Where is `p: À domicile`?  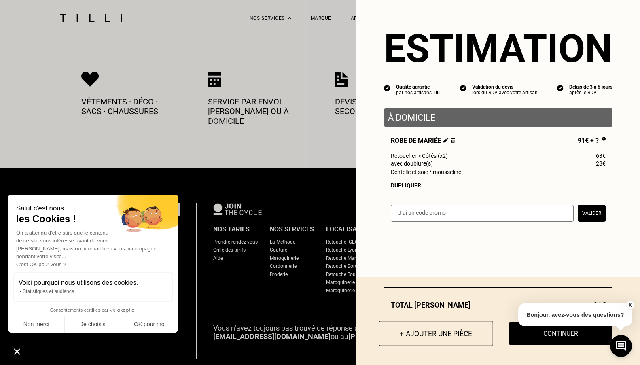
p: À domicile is located at coordinates (498, 117).